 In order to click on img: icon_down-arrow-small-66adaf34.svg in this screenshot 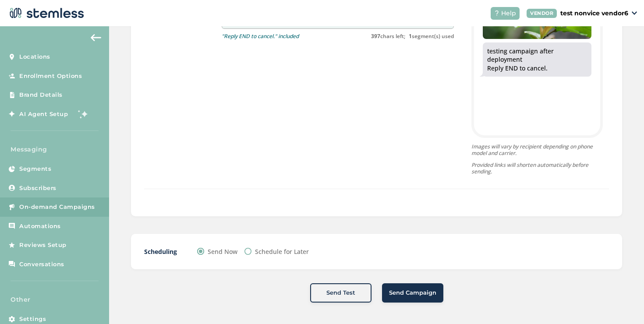, I will do `click(634, 13)`.